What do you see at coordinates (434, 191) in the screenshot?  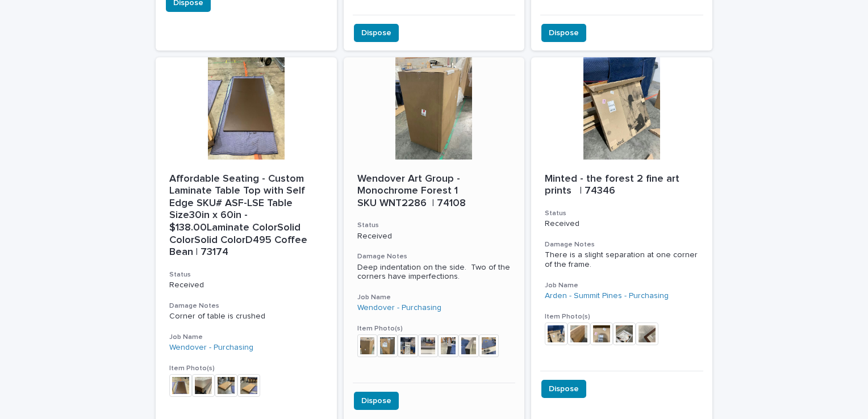 I see `p: Wendover Art Group - Monochrome Forest 1 SKU WNT2286 | 74108` at bounding box center [434, 191].